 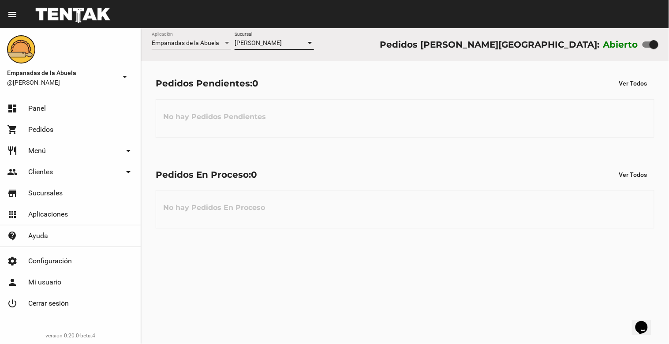 I want to click on mat-icon: people, so click(x=12, y=172).